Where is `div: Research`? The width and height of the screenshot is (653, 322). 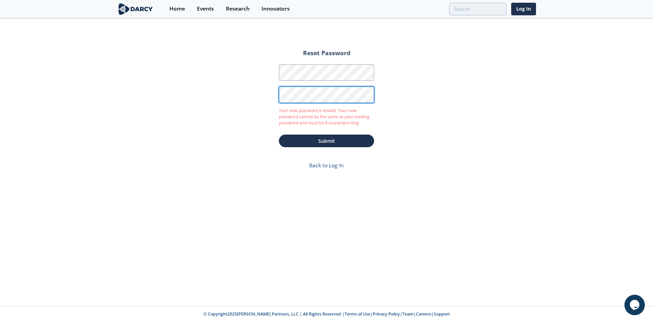 div: Research is located at coordinates (238, 9).